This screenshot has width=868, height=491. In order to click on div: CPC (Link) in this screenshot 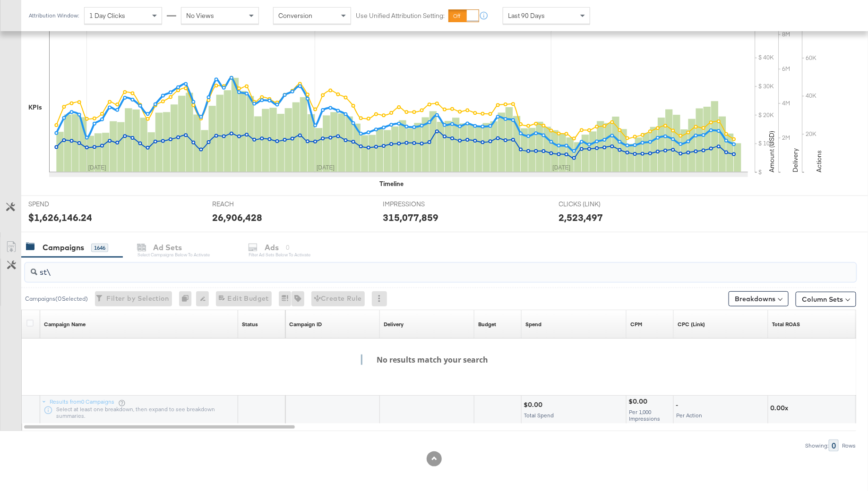, I will do `click(691, 324)`.